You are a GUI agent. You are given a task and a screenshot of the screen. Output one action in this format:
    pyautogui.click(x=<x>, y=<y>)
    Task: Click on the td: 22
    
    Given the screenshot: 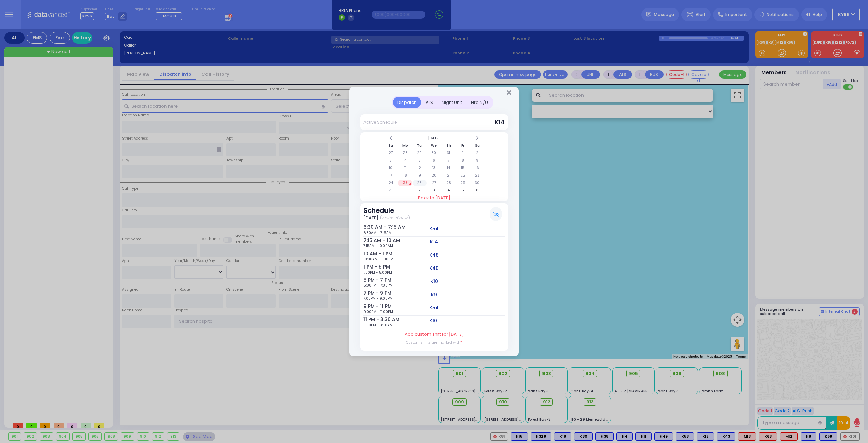 What is the action you would take?
    pyautogui.click(x=463, y=175)
    